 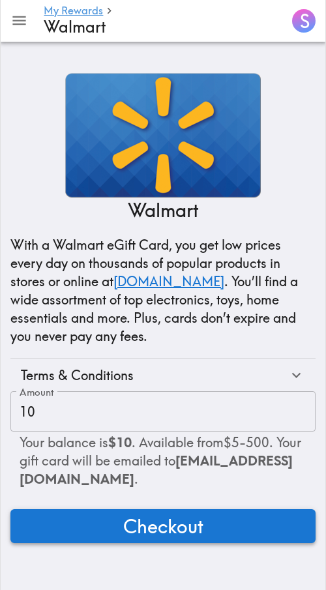 What do you see at coordinates (163, 135) in the screenshot?
I see `img: Walmart` at bounding box center [163, 135].